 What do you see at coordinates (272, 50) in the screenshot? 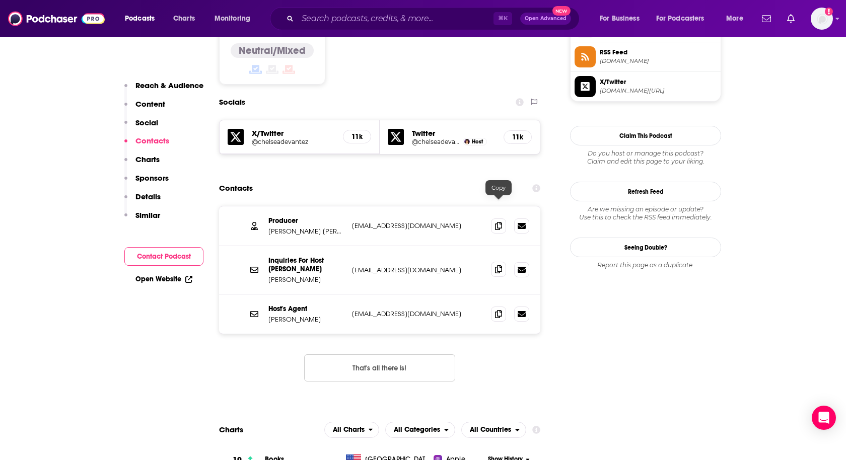
I see `h4: Neutral/Mixed` at bounding box center [272, 50].